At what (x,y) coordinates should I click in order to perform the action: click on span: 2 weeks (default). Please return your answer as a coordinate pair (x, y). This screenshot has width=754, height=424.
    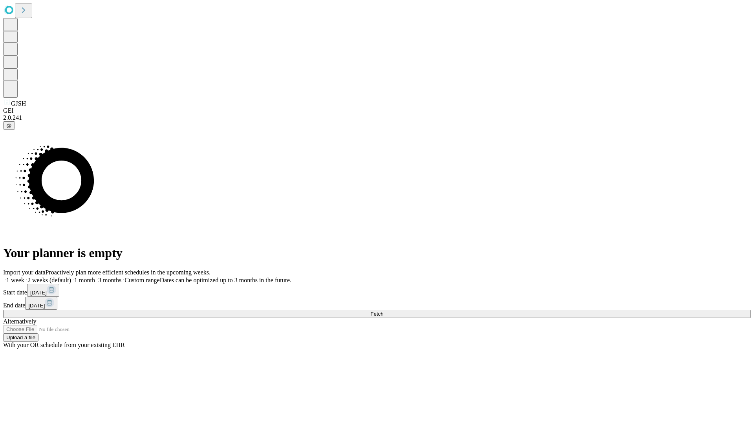
    Looking at the image, I should click on (49, 280).